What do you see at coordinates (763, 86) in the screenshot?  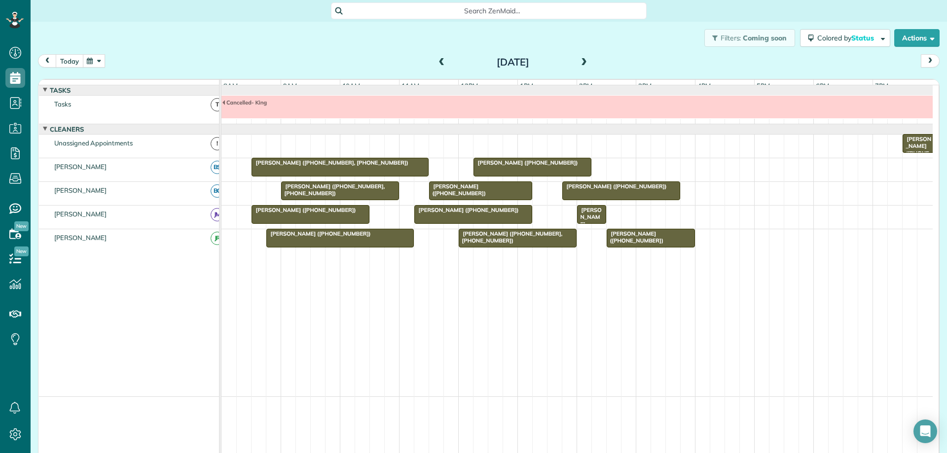 I see `span: 5pm` at bounding box center [763, 86].